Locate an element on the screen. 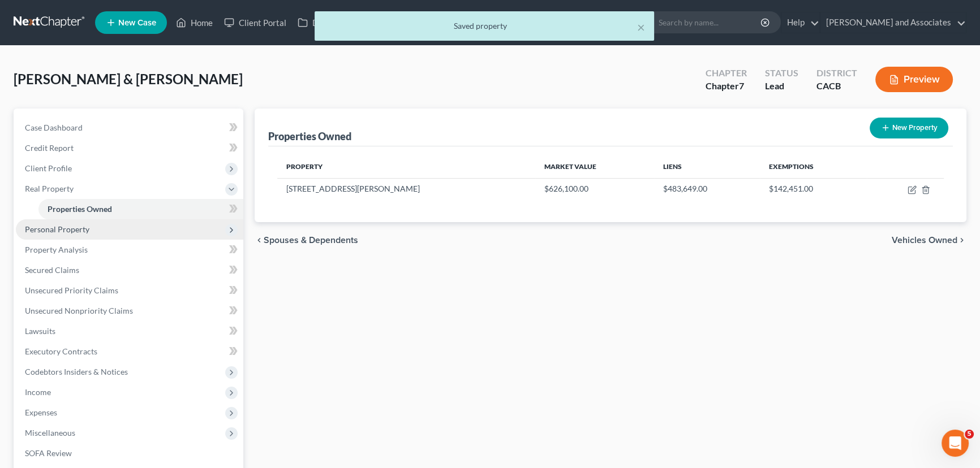 The width and height of the screenshot is (980, 468). td: $626,100.00 is located at coordinates (595, 189).